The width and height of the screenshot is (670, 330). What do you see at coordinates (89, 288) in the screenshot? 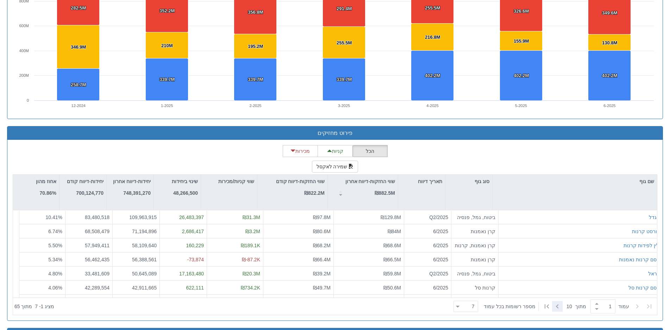
I see `div: 42,289,554` at bounding box center [89, 288].